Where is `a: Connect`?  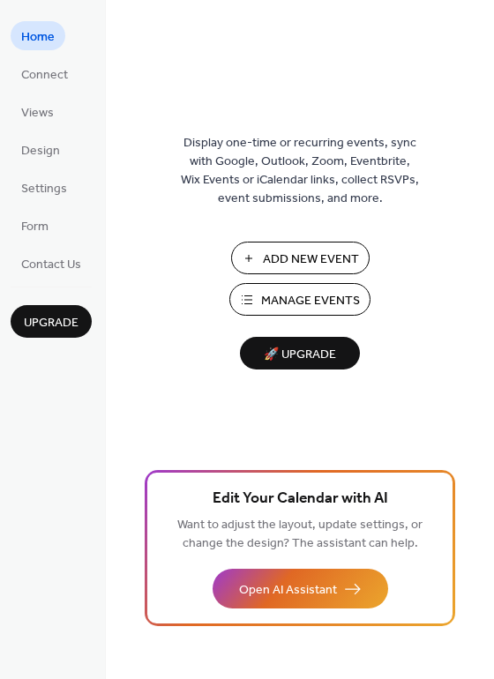
a: Connect is located at coordinates (44, 73).